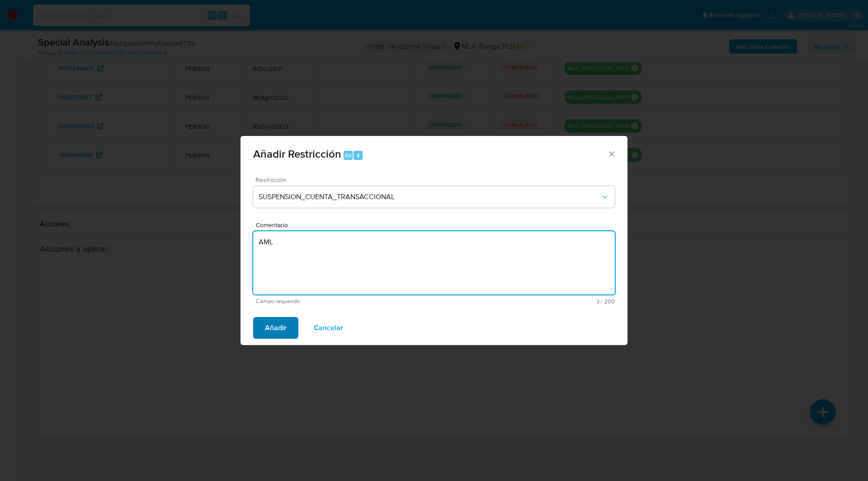  I want to click on textarea: AML, so click(434, 263).